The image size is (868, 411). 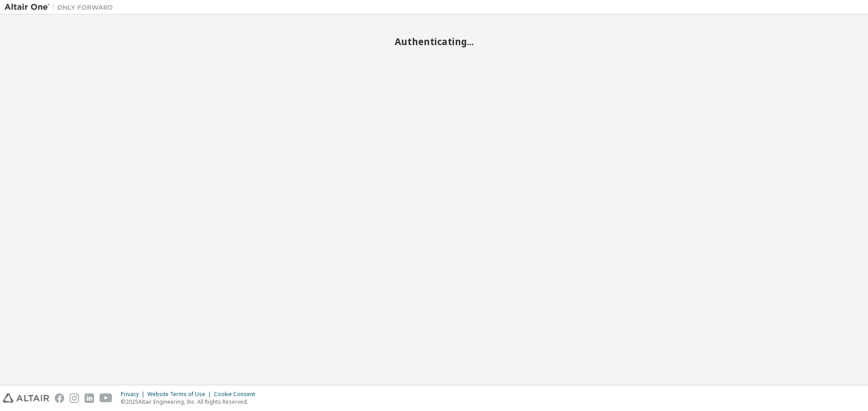 What do you see at coordinates (237, 394) in the screenshot?
I see `div: Cookie Consent` at bounding box center [237, 394].